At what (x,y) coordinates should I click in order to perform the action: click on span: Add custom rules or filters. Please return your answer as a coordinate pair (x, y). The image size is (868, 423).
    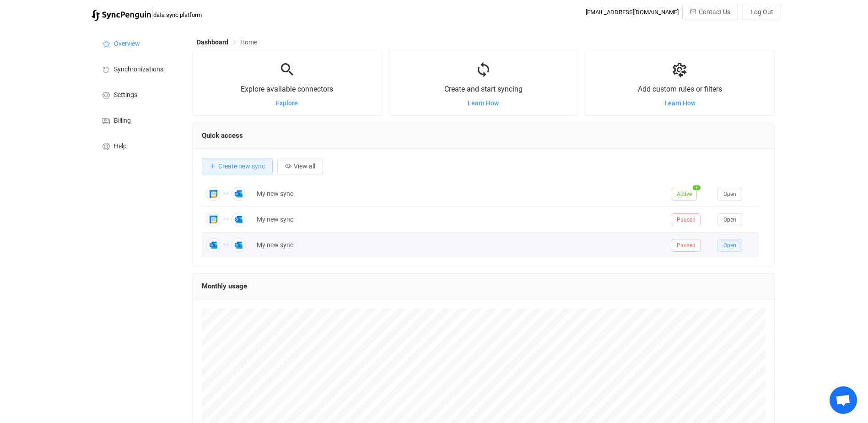
    Looking at the image, I should click on (680, 89).